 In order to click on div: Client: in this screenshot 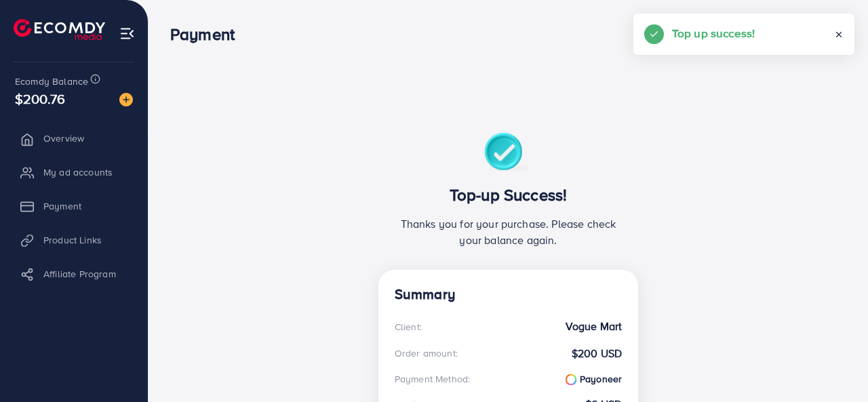, I will do `click(408, 326)`.